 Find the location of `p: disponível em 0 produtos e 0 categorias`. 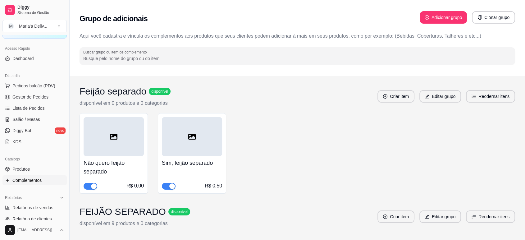

p: disponível em 0 produtos e 0 categorias is located at coordinates (125, 103).